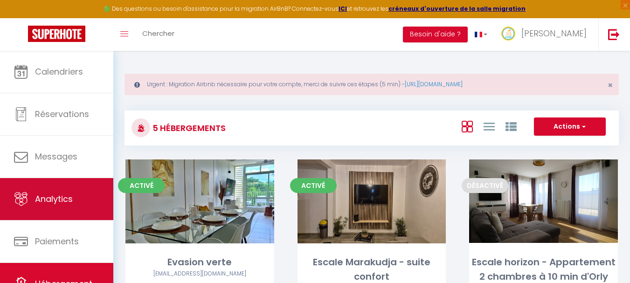 The height and width of the screenshot is (283, 630). I want to click on div: Airbnb, so click(200, 274).